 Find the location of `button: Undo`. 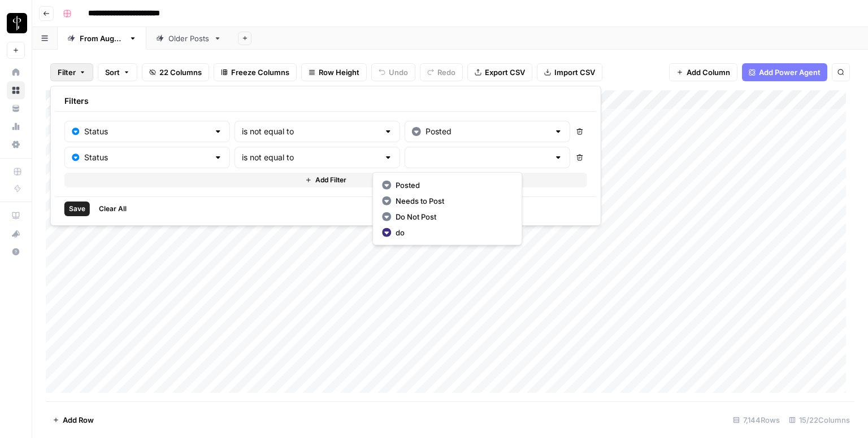

button: Undo is located at coordinates (394, 72).